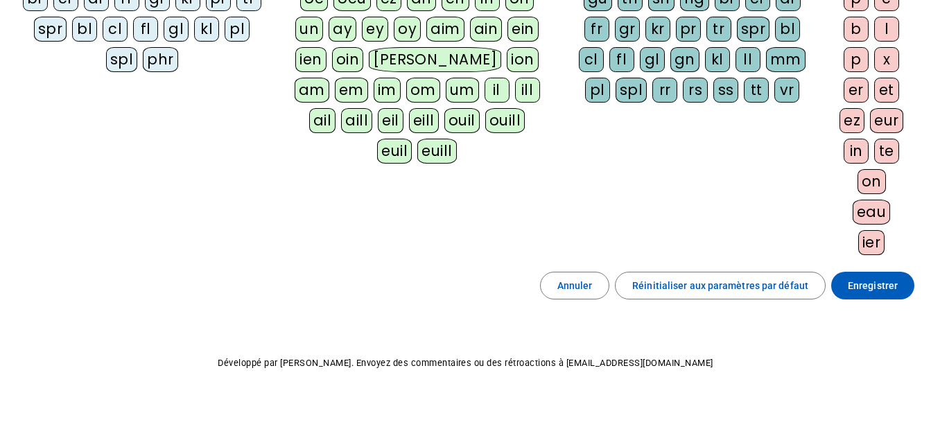 Image resolution: width=931 pixels, height=445 pixels. I want to click on div: gn, so click(685, 60).